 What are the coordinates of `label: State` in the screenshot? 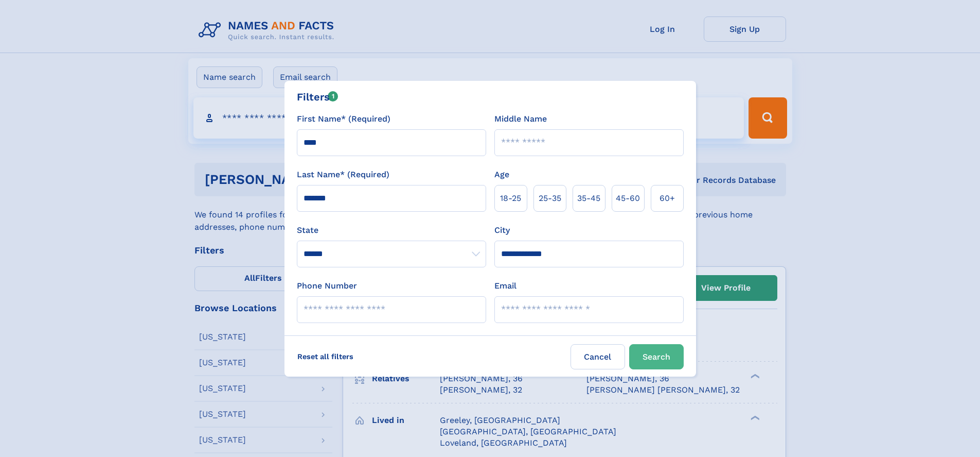 It's located at (392, 230).